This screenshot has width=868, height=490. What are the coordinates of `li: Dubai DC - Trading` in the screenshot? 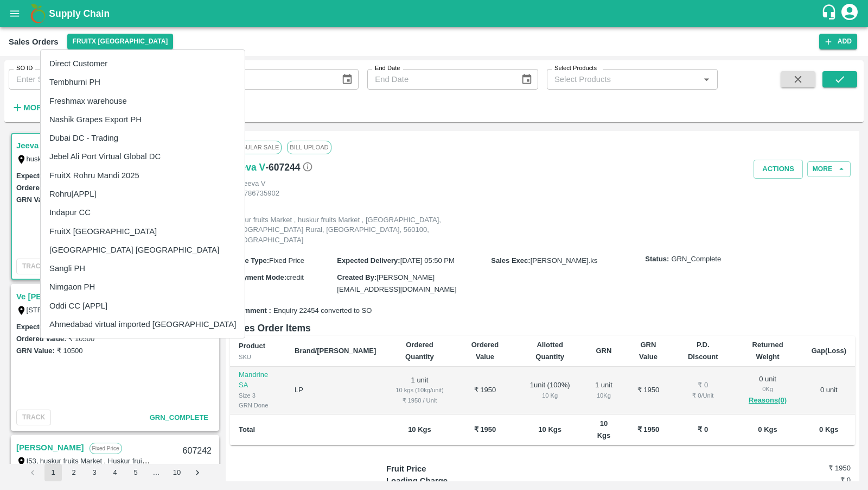 It's located at (143, 138).